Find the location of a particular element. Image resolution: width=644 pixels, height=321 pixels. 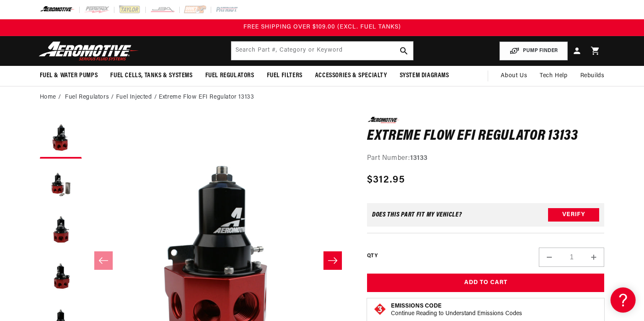

button: Emissions CodeContinue Reading to Understand Emissions Codes is located at coordinates (457, 310).